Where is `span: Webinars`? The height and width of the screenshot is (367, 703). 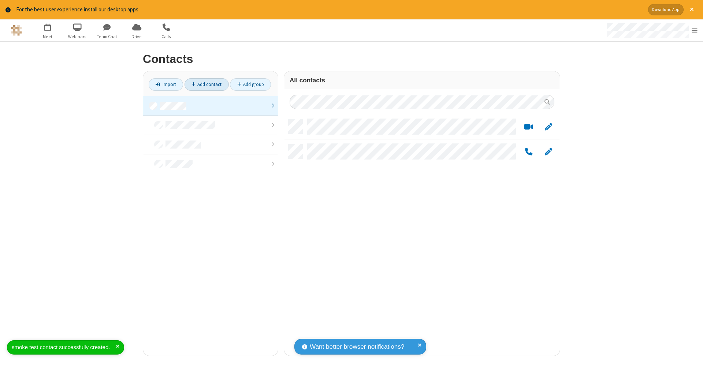
span: Webinars is located at coordinates (77, 37).